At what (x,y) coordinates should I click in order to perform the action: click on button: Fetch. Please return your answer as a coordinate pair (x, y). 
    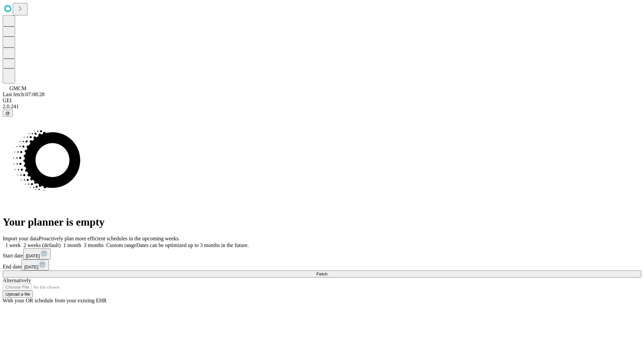
    Looking at the image, I should click on (322, 274).